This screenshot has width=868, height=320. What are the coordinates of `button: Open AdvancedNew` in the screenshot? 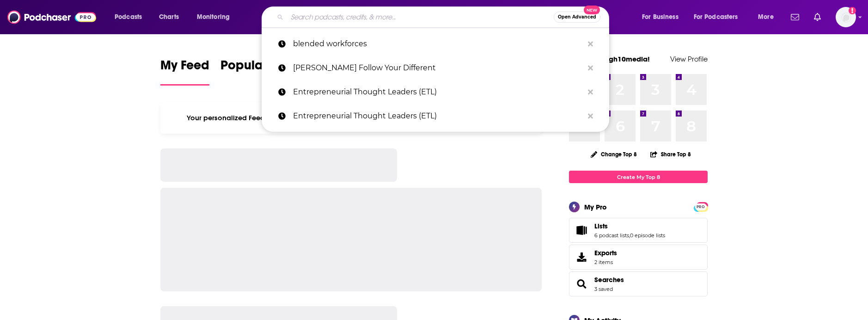 It's located at (577, 17).